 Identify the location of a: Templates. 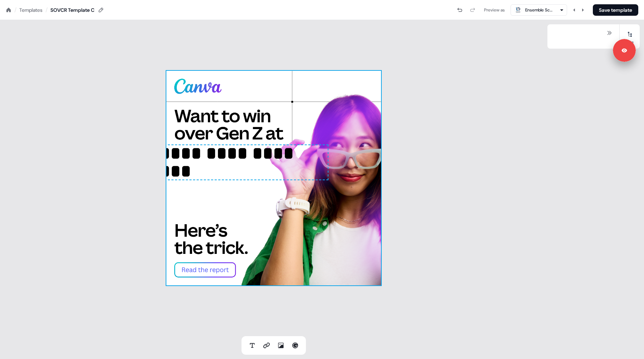
(31, 10).